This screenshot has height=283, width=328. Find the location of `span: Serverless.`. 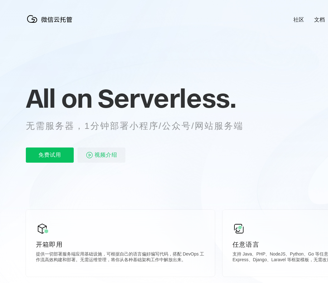

span: Serverless. is located at coordinates (167, 98).